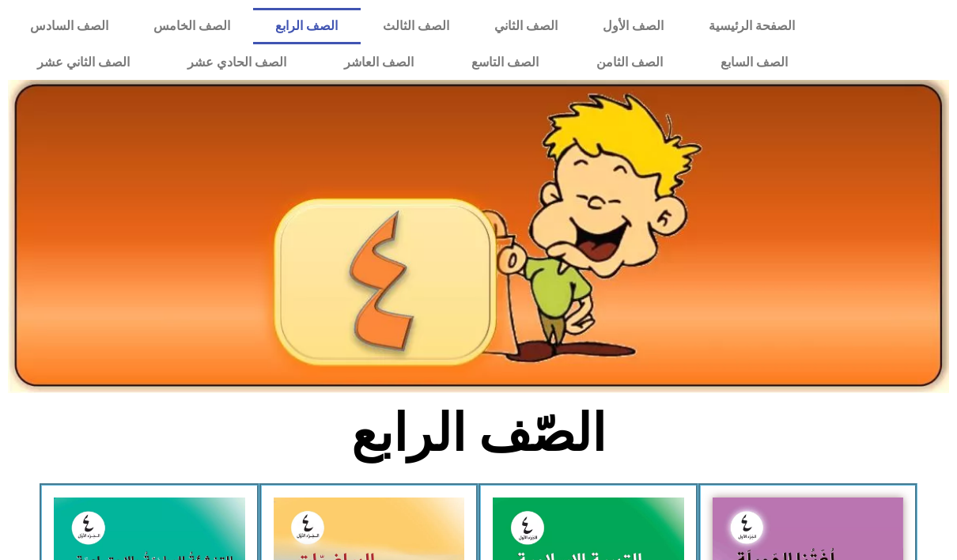  Describe the element at coordinates (83, 63) in the screenshot. I see `a: الصف الثاني عشر` at that location.